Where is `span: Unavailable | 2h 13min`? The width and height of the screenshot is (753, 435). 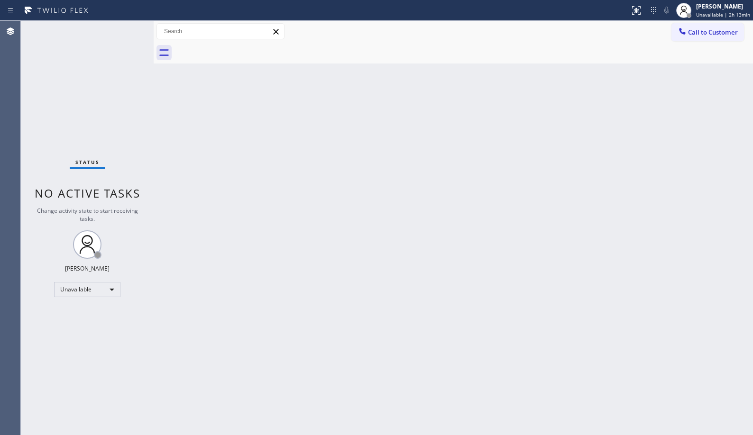 span: Unavailable | 2h 13min is located at coordinates (723, 15).